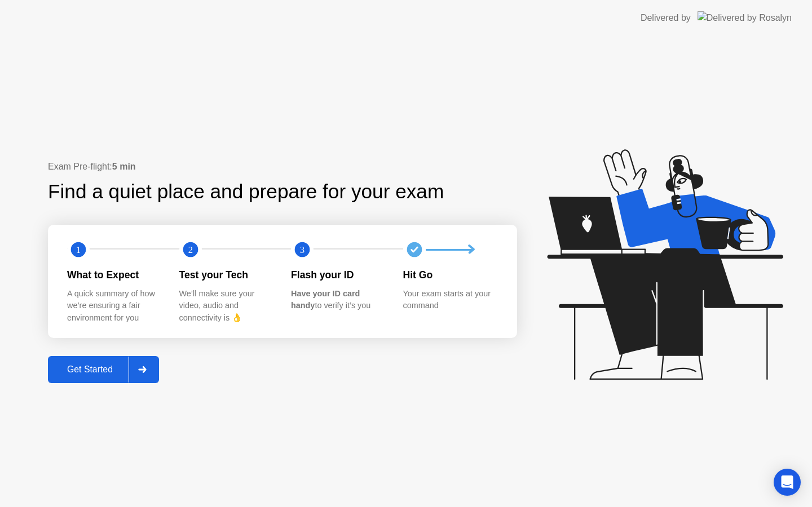 The image size is (812, 507). Describe the element at coordinates (246, 192) in the screenshot. I see `div: Find a quiet place and prepare for your exam` at that location.